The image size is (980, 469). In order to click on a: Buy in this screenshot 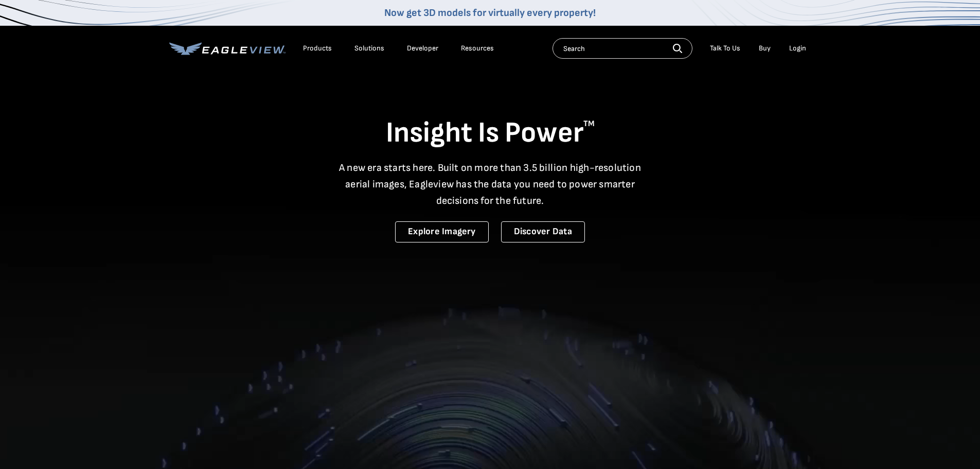, I will do `click(765, 49)`.